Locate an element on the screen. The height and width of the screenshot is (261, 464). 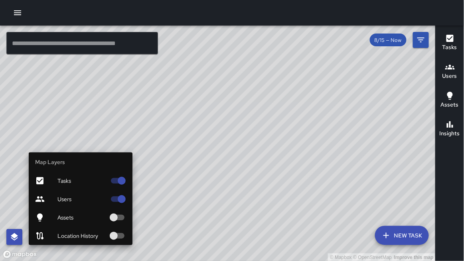
div: Users is located at coordinates (81, 199).